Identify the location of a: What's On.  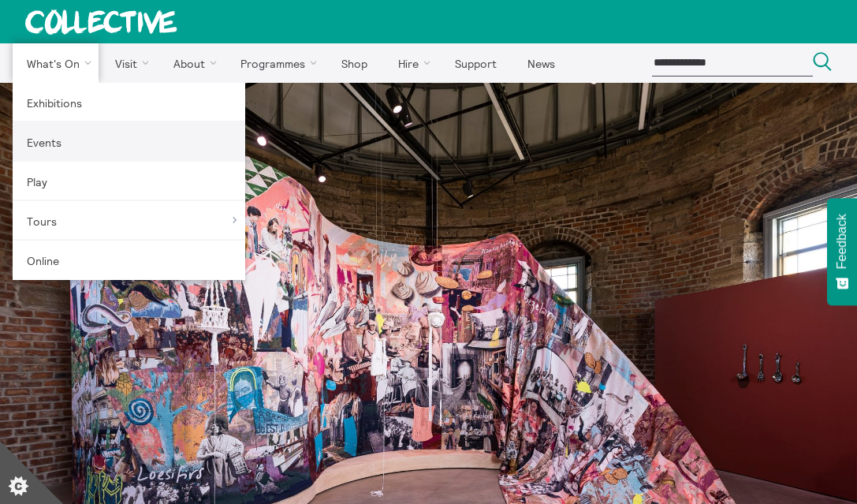
(55, 63).